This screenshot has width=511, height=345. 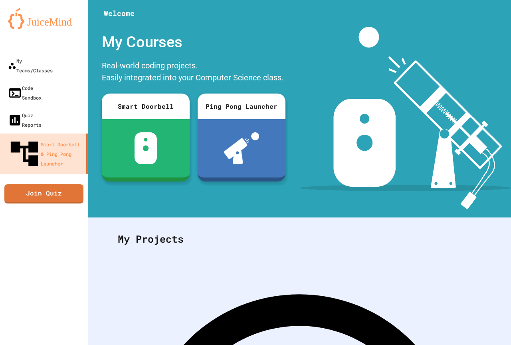 I want to click on div: Smart Doorbell & Ping Pong Launcher, so click(x=46, y=154).